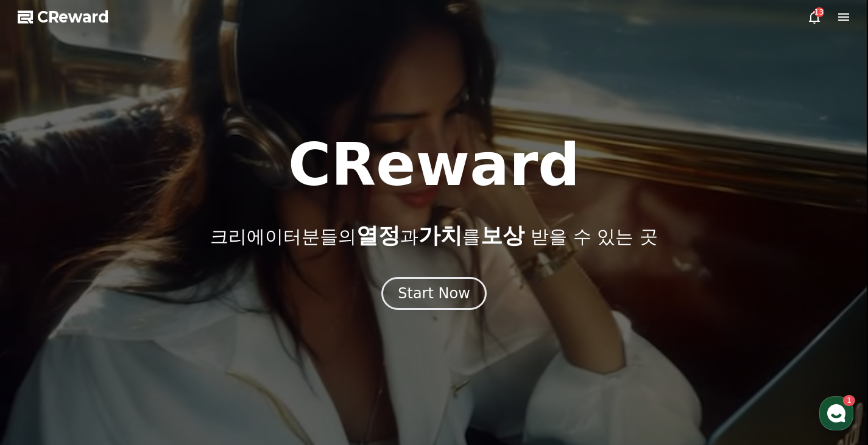  Describe the element at coordinates (814, 17) in the screenshot. I see `a: 13` at that location.